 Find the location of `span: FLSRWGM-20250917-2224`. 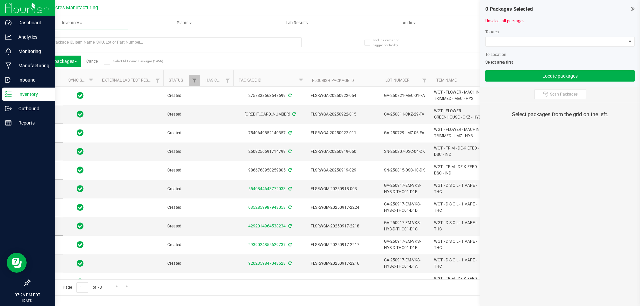

span: FLSRWGM-20250917-2224 is located at coordinates (343, 208).